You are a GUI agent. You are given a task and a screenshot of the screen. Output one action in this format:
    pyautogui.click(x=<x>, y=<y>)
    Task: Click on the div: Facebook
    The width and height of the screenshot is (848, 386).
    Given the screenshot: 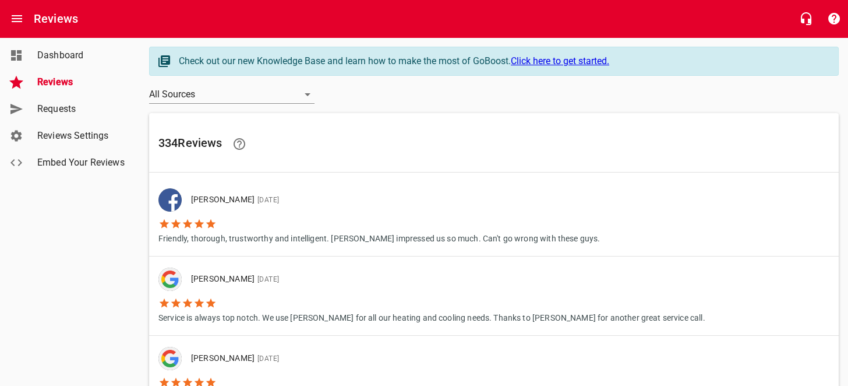 What is the action you would take?
    pyautogui.click(x=170, y=200)
    